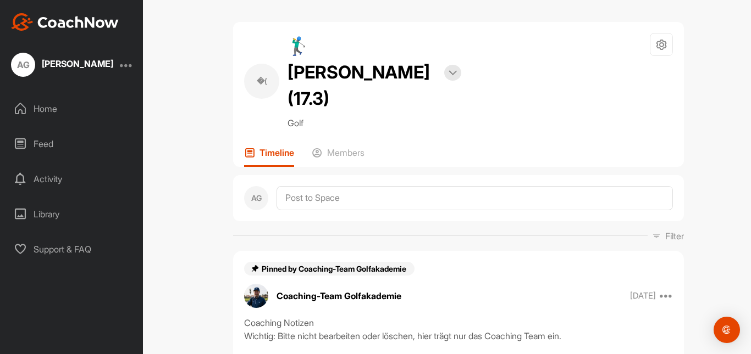 The height and width of the screenshot is (354, 751). I want to click on img: pin, so click(255, 269).